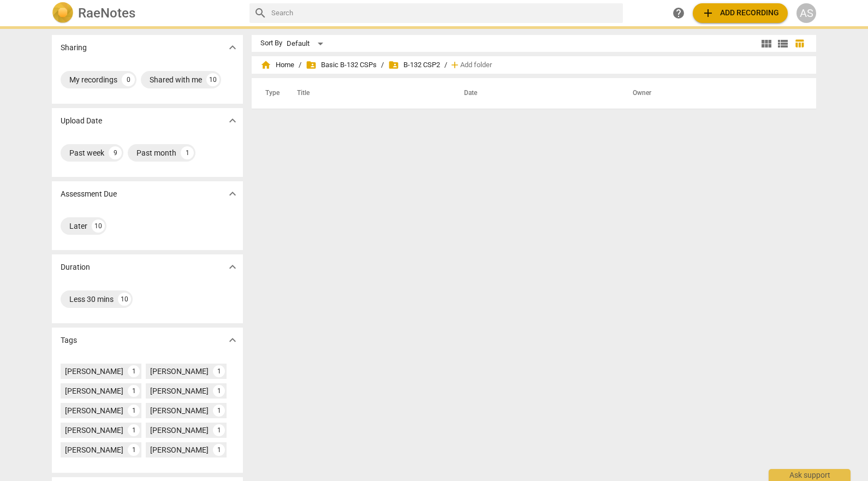 This screenshot has height=481, width=868. What do you see at coordinates (266, 65) in the screenshot?
I see `span: home` at bounding box center [266, 65].